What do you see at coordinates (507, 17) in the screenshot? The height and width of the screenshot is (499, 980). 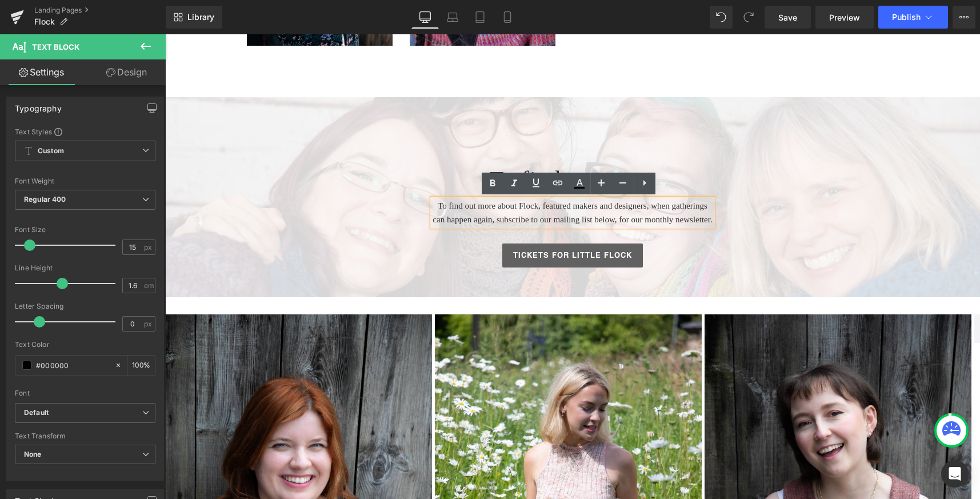 I see `a: Mobile` at bounding box center [507, 17].